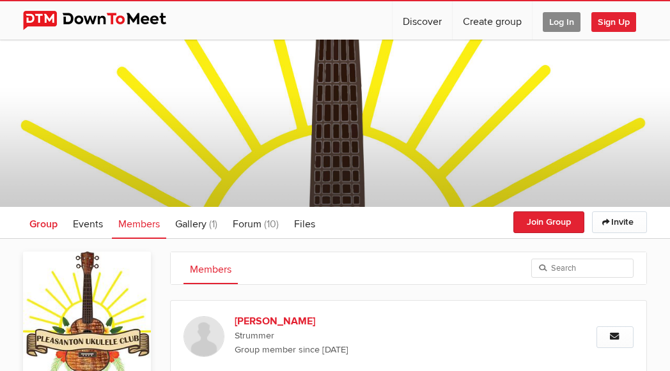 This screenshot has height=371, width=670. Describe the element at coordinates (561, 20) in the screenshot. I see `a: Log In` at that location.